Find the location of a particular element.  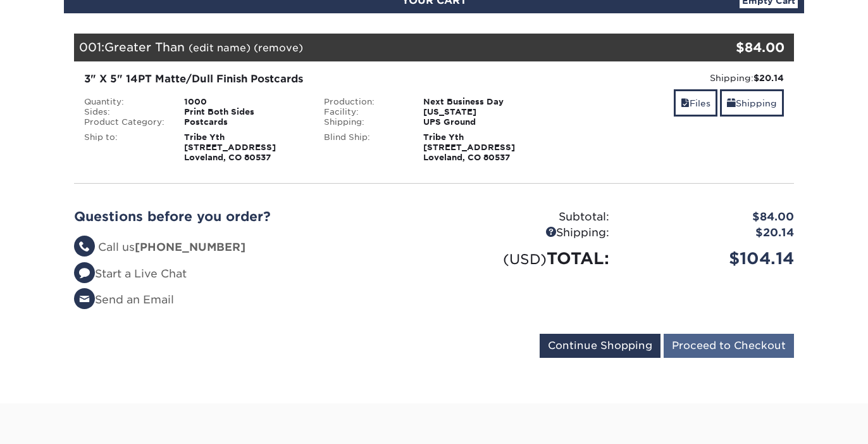

h2: Questions before you order? is located at coordinates (249, 216).